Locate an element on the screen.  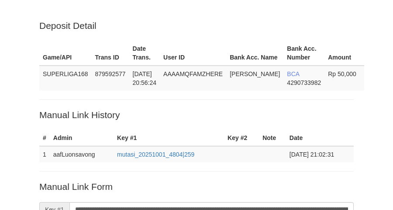
td: 879592577 is located at coordinates (111, 78).